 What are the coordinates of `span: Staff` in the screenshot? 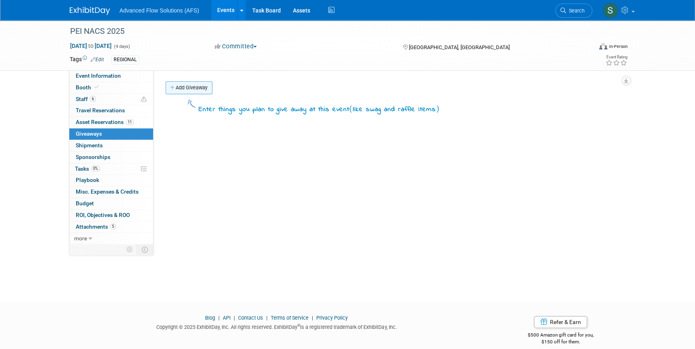 It's located at (86, 99).